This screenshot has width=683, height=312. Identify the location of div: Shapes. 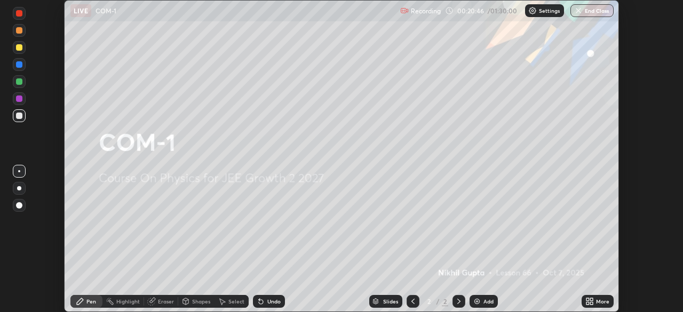
(201, 301).